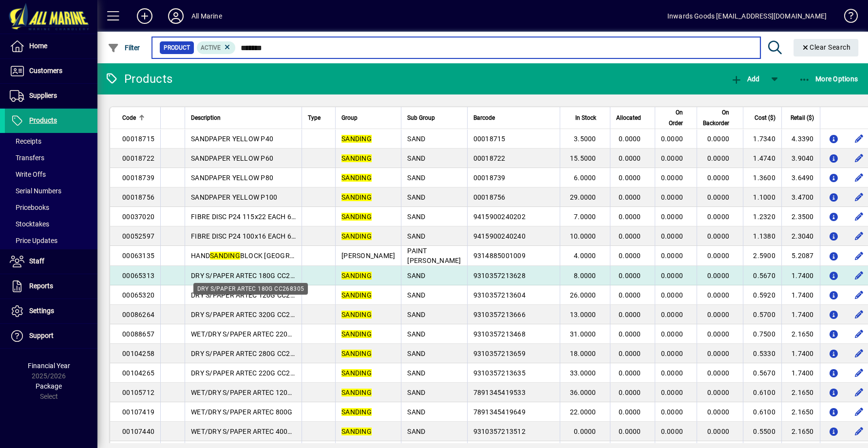 The image size is (868, 448). I want to click on span: 9310357213666, so click(499, 315).